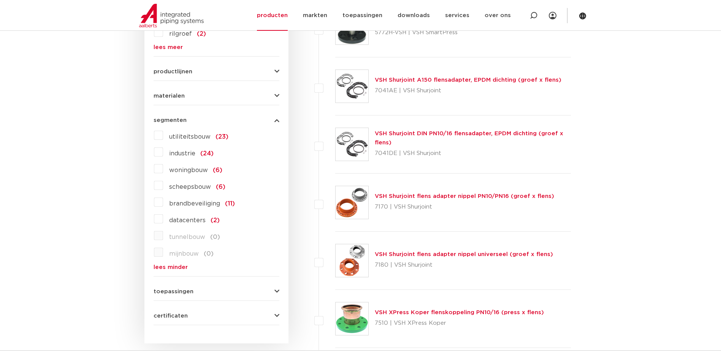  What do you see at coordinates (195, 204) in the screenshot?
I see `span: brandbeveiliging` at bounding box center [195, 204].